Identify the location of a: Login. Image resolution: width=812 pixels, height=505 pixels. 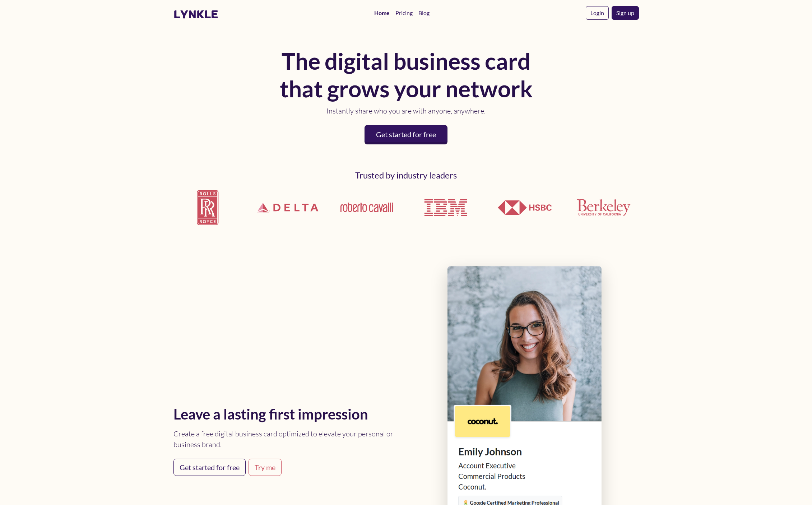
(597, 13).